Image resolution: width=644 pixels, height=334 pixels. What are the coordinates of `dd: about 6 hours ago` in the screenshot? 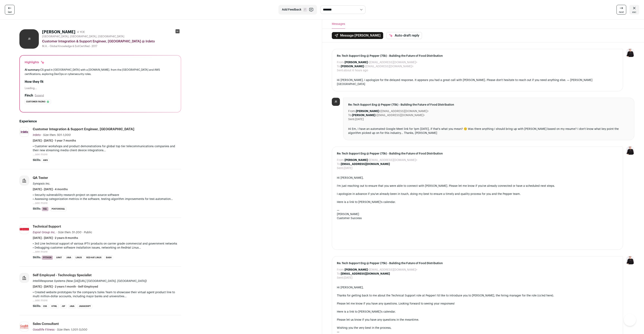 It's located at (356, 71).